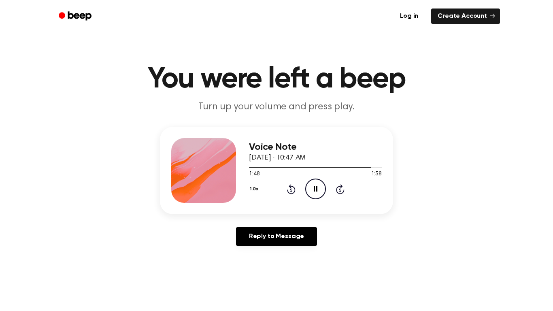 The height and width of the screenshot is (311, 553). Describe the element at coordinates (277, 79) in the screenshot. I see `h1: You were left a beep` at that location.